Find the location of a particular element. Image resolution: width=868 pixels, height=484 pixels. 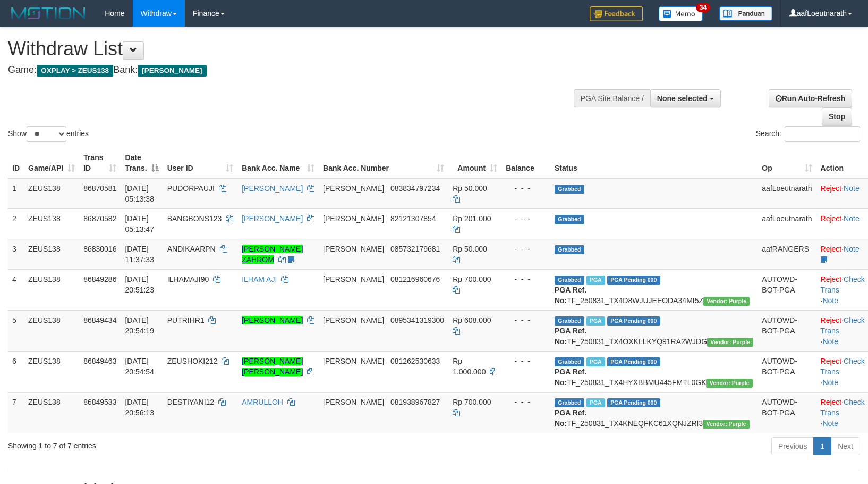

span: Copy 0895341319300 to clipboard is located at coordinates (417, 320).